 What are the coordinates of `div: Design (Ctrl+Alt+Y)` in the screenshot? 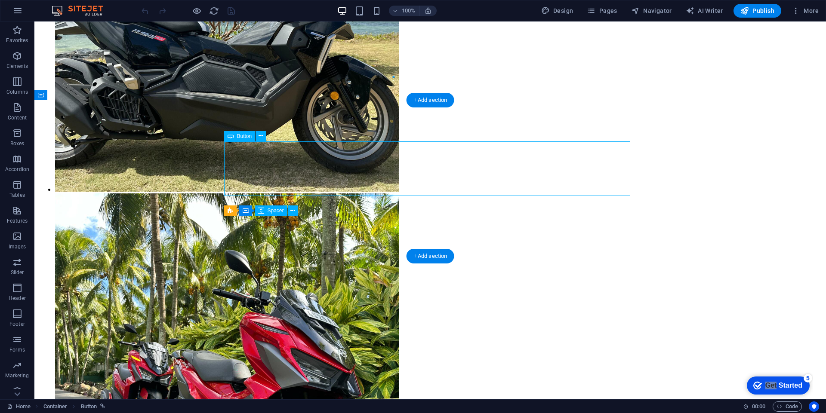 It's located at (557, 11).